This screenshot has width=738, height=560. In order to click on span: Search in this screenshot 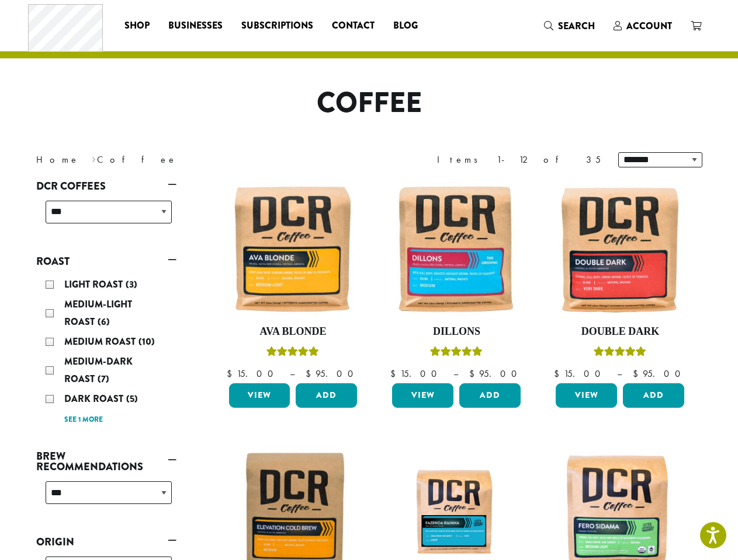, I will do `click(576, 25)`.